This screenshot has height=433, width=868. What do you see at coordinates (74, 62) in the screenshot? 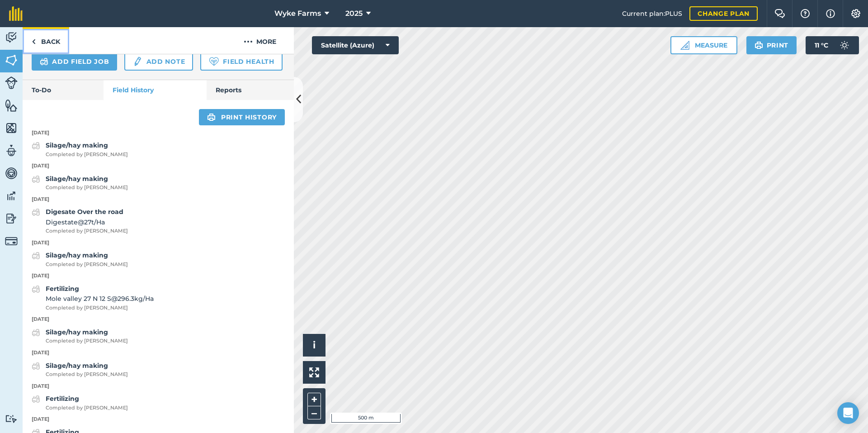
I see `a: Add field job` at bounding box center [74, 62].